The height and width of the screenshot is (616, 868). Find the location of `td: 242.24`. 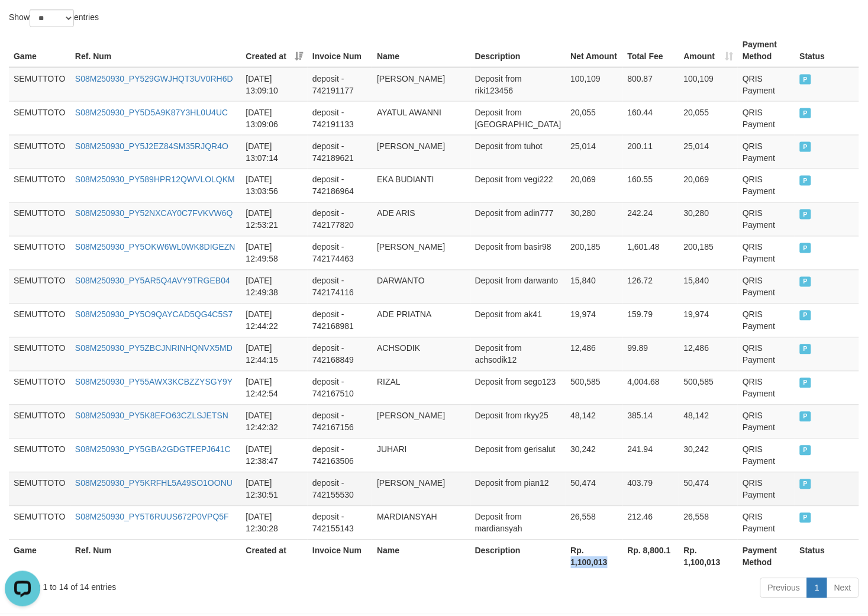

td: 242.24 is located at coordinates (651, 219).